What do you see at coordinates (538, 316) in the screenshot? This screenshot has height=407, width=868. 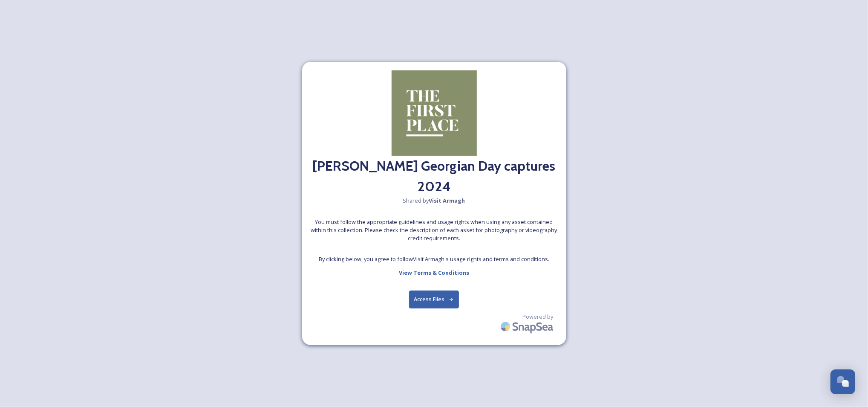 I see `span: Powered by` at bounding box center [538, 316].